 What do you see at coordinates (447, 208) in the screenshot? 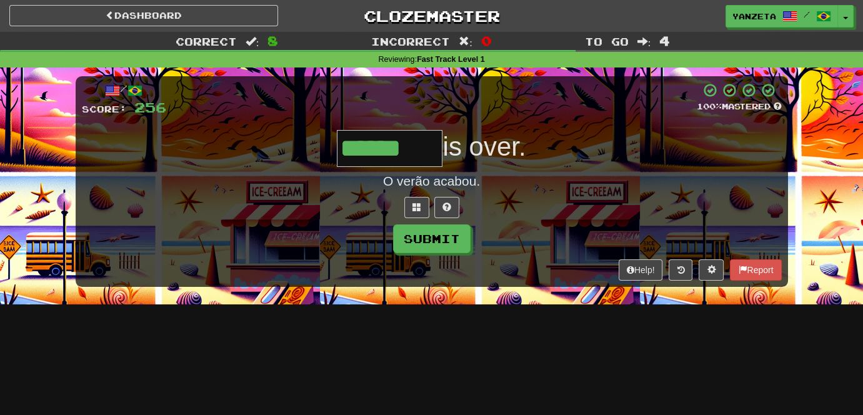
I see `button: Single letter hint - you only get 1 per sentence and score half the points! alt+h` at bounding box center [447, 208].